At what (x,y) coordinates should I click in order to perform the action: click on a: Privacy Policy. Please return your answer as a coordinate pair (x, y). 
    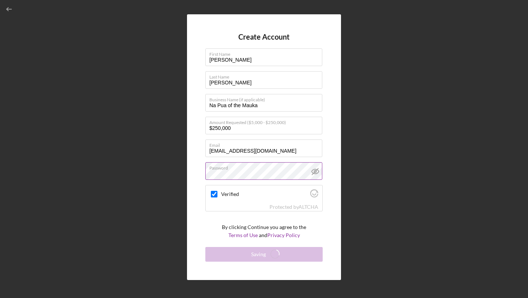
    Looking at the image, I should click on (284, 235).